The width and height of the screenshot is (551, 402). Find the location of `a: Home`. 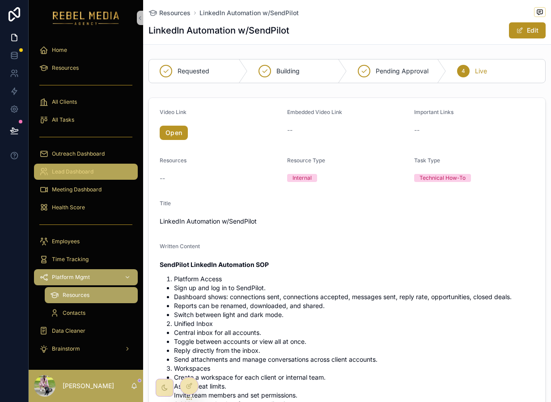

a: Home is located at coordinates (86, 50).